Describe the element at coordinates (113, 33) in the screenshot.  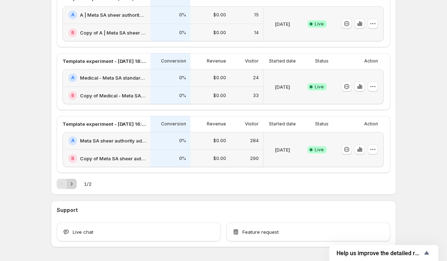
I see `h2: Copy of A | Meta SA sheer authority advertorial` at that location.